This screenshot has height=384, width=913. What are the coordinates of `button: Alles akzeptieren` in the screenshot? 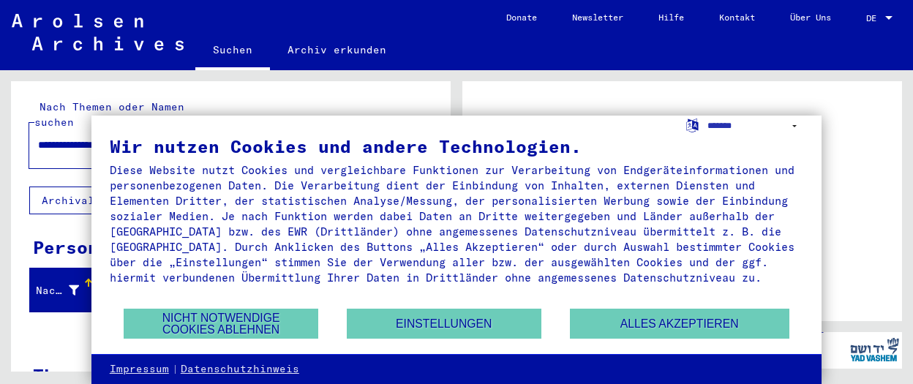 It's located at (680, 323).